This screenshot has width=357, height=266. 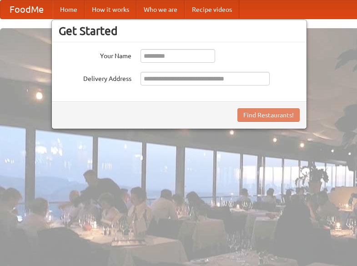 What do you see at coordinates (212, 10) in the screenshot?
I see `a: Recipe videos` at bounding box center [212, 10].